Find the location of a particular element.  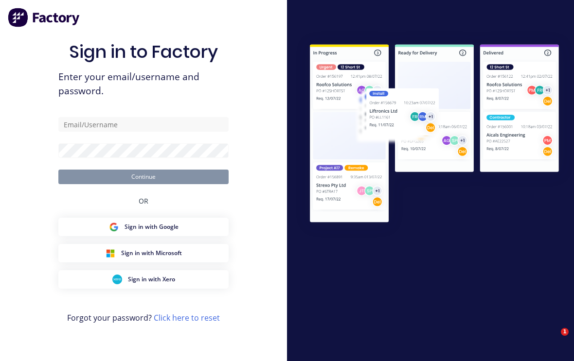

img: Sign in is located at coordinates (434, 135).